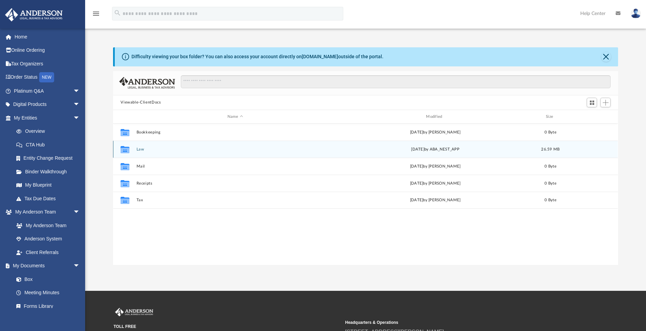  Describe the element at coordinates (47, 64) in the screenshot. I see `a: Tax Organizers` at that location.